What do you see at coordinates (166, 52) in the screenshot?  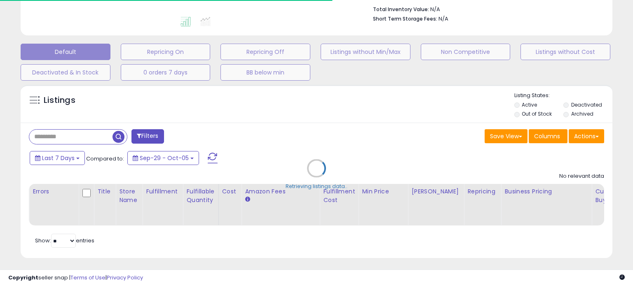 I see `button: Repricing On` at bounding box center [166, 52].